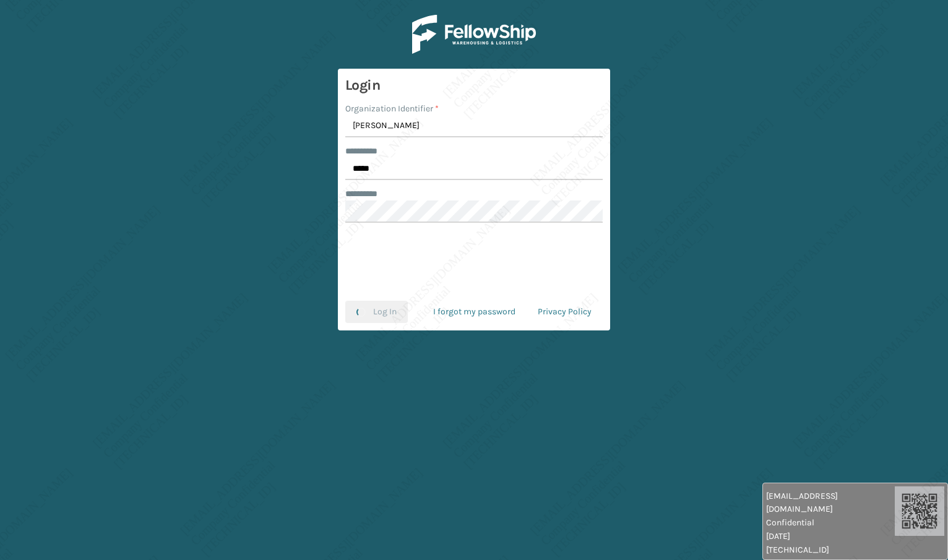 This screenshot has height=560, width=948. Describe the element at coordinates (474, 85) in the screenshot. I see `h3: Login` at that location.